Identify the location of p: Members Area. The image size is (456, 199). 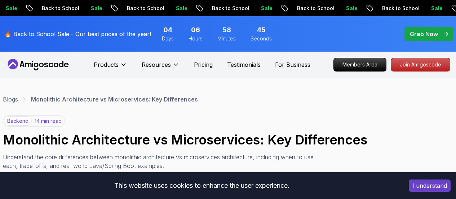
(360, 65).